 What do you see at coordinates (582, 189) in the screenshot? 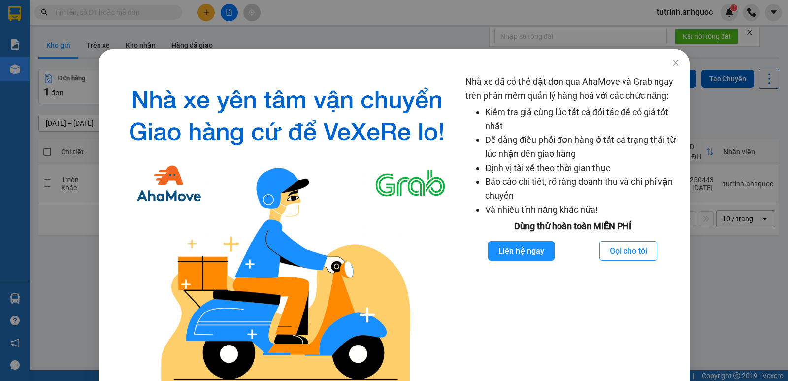
I see `li: Báo cáo chi tiết, rõ ràng doanh thu và chi phí vận chuyển` at bounding box center [582, 189].